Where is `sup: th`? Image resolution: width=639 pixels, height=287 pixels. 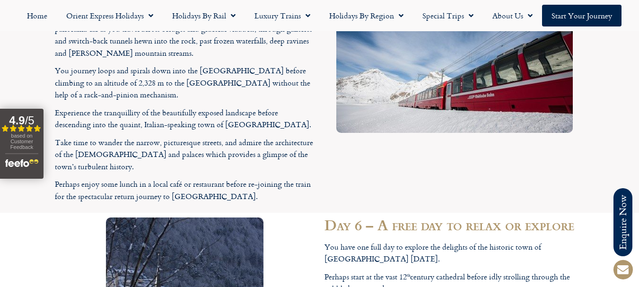 sup: th is located at coordinates (408, 275).